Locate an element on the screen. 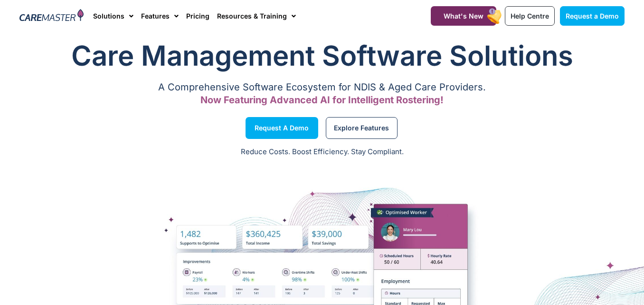 This screenshot has width=644, height=305. h1: Care Management Software Solutions is located at coordinates (322, 56).